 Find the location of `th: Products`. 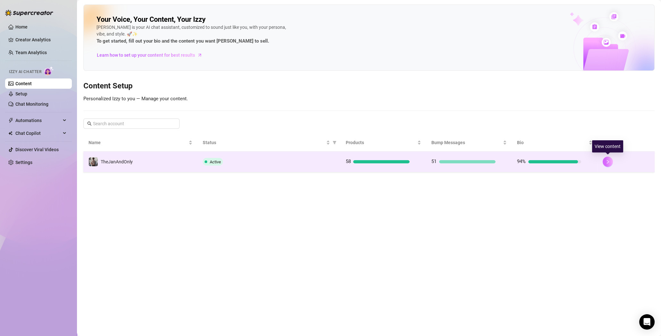

th: Products is located at coordinates (383, 143).